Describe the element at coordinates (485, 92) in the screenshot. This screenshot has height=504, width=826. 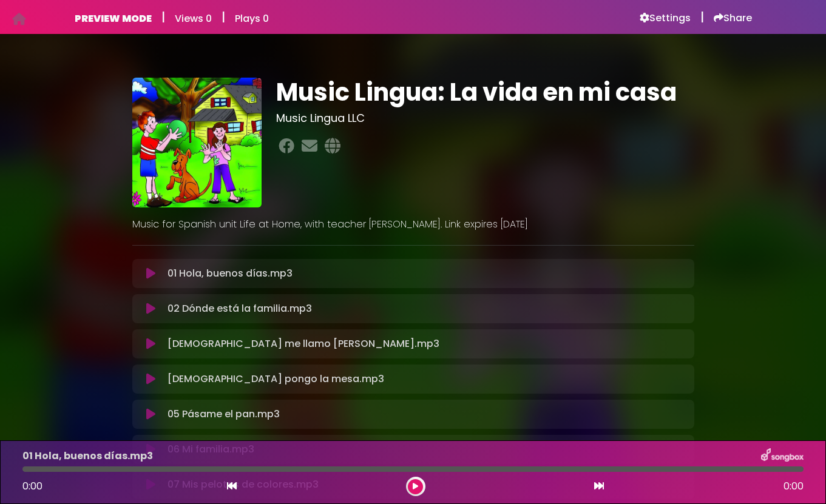
I see `h1: Music Lingua: La vida en mi casa` at that location.